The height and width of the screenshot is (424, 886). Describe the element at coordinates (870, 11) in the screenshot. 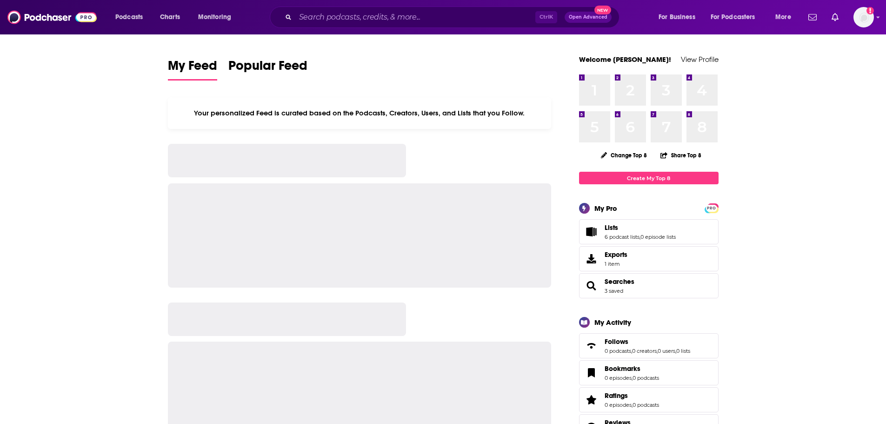

I see `svg: Add a profile image` at that location.